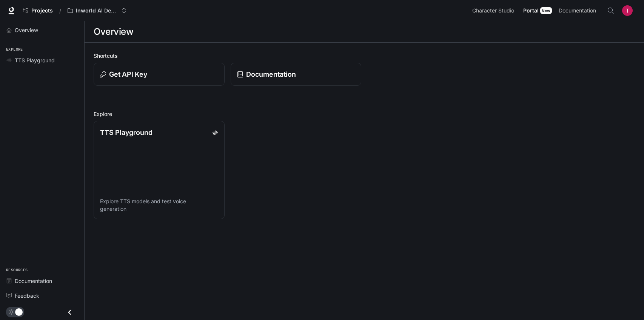  I want to click on p: TTS Playground, so click(126, 132).